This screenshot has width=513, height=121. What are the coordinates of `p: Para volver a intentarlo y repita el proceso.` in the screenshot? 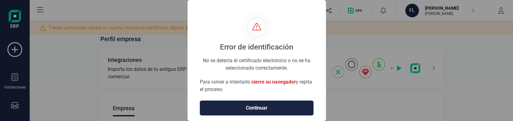 It's located at (257, 86).